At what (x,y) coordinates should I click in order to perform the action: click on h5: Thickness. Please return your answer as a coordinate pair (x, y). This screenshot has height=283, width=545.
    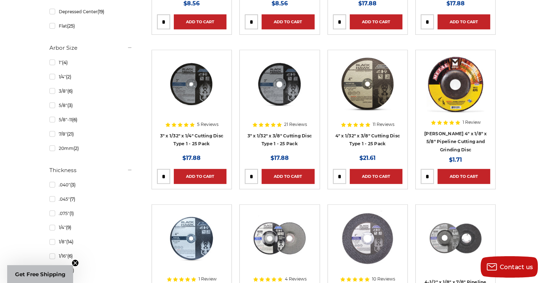
    Looking at the image, I should click on (91, 171).